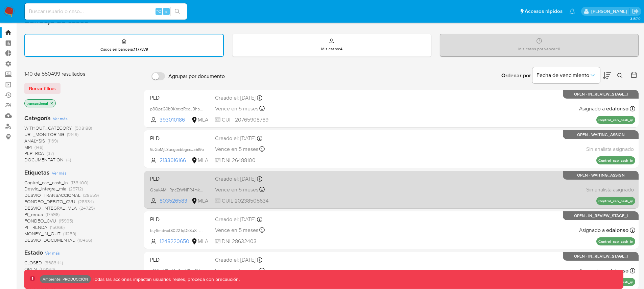 The image size is (644, 289). Describe the element at coordinates (635, 18) in the screenshot. I see `span: 3.157.0` at that location.